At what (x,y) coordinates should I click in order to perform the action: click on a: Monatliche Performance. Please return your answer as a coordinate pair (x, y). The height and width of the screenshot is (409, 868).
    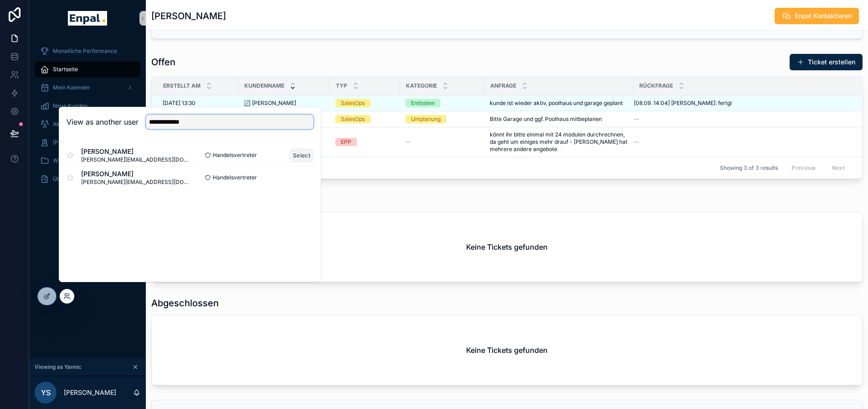
    Looking at the image, I should click on (87, 51).